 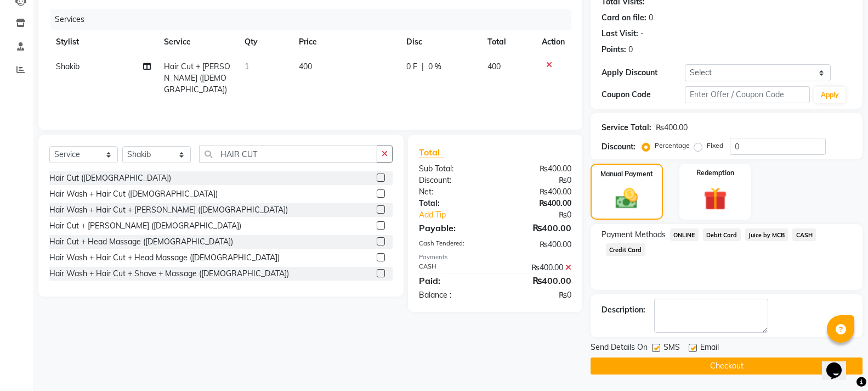 What do you see at coordinates (627, 174) in the screenshot?
I see `label: Manual Payment` at bounding box center [627, 174].